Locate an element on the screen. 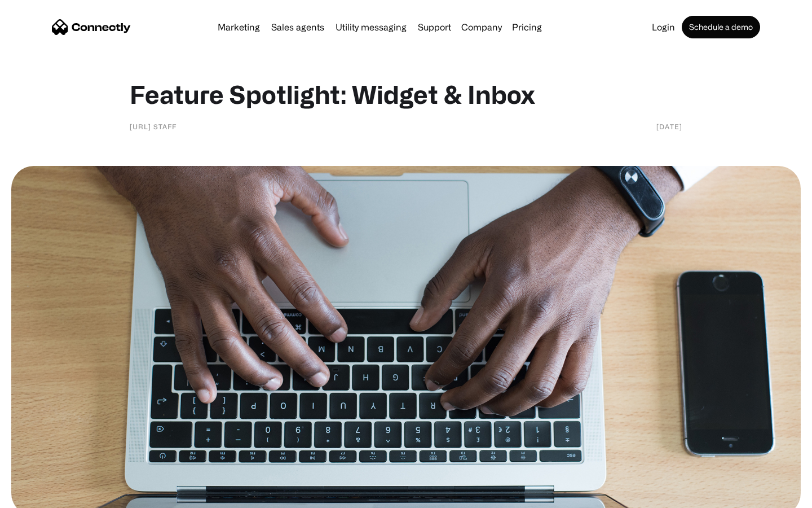 The width and height of the screenshot is (812, 508). a: Login is located at coordinates (663, 27).